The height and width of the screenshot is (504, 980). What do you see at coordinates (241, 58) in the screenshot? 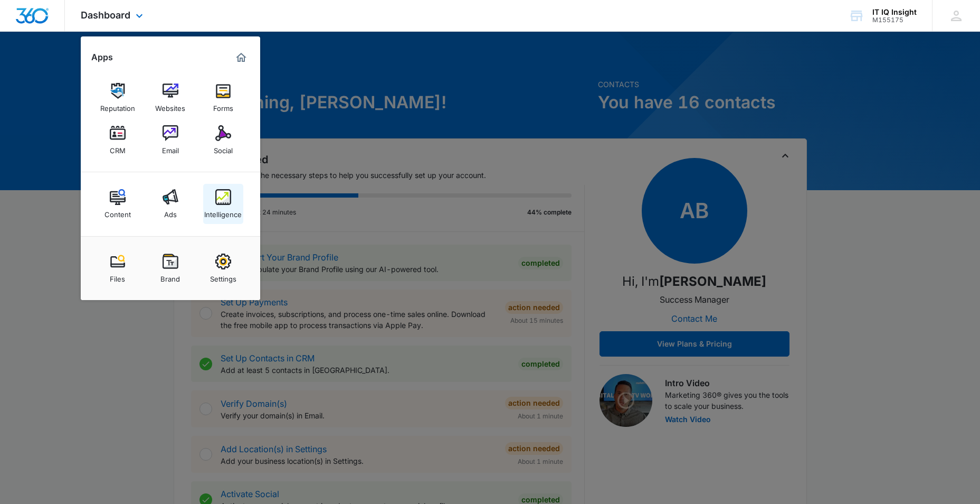
I see `a: Marketing 360® Dashboard` at bounding box center [241, 58].